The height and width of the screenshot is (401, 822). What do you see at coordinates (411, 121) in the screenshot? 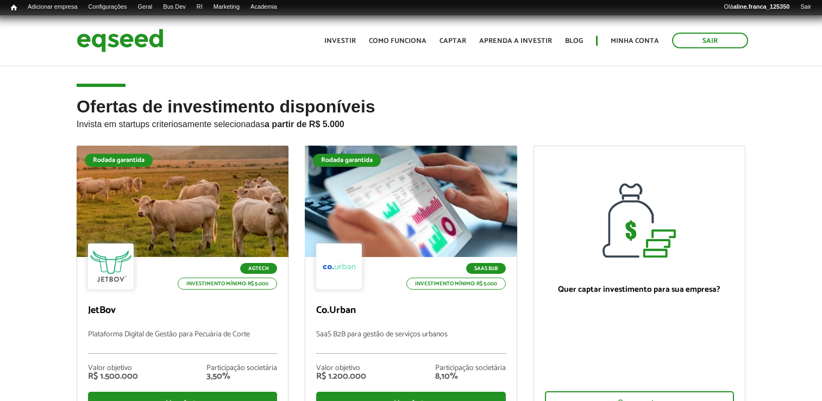
I see `h2: Ofertas de investimento disponíveis` at bounding box center [411, 121].